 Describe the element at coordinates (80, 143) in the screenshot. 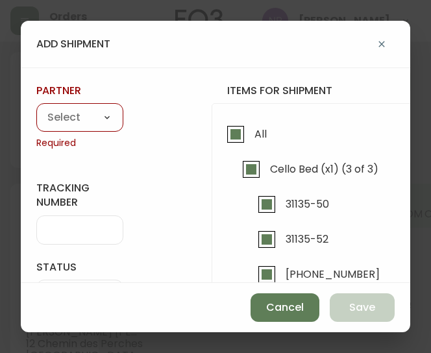

I see `span: Required` at that location.